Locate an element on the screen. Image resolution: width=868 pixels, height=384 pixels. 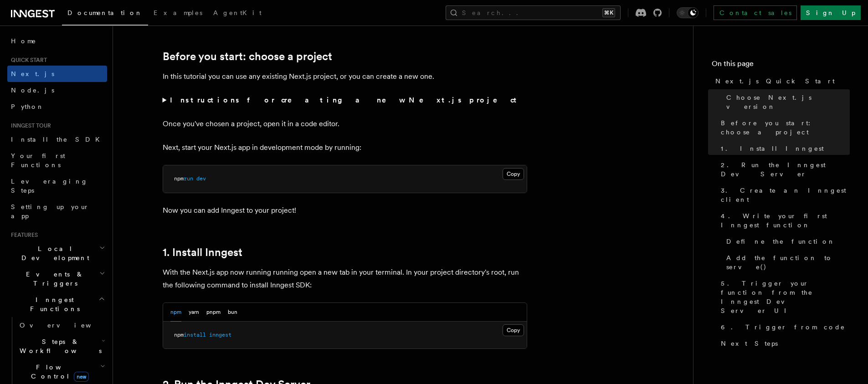
span: Examples is located at coordinates (178, 12).